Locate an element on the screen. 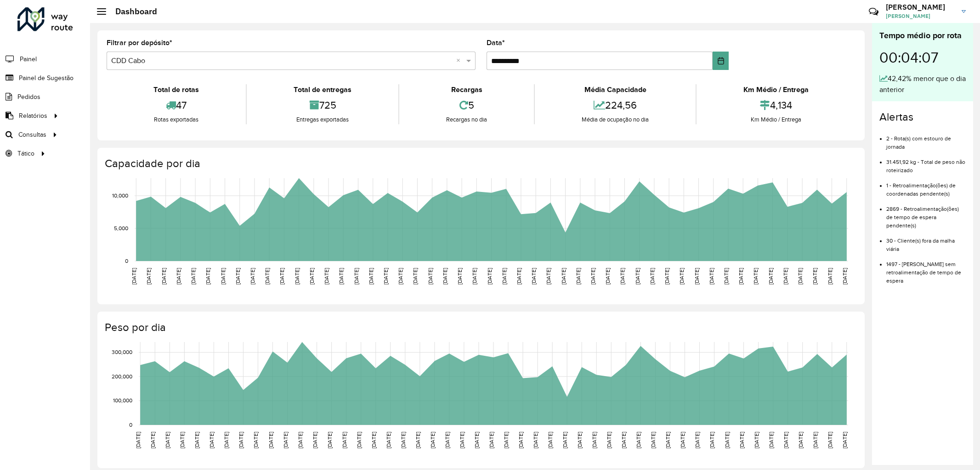 This screenshot has height=470, width=980. span: Painel de Sugestão is located at coordinates (46, 78).